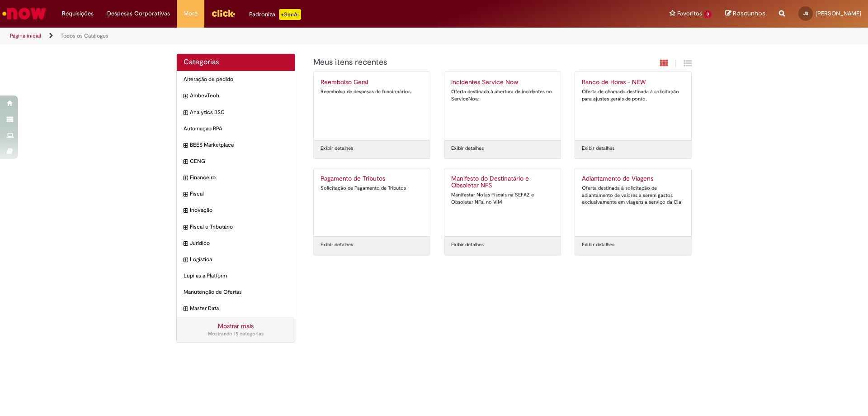  What do you see at coordinates (238, 95) in the screenshot?
I see `span: AmbevTech` at bounding box center [238, 95].